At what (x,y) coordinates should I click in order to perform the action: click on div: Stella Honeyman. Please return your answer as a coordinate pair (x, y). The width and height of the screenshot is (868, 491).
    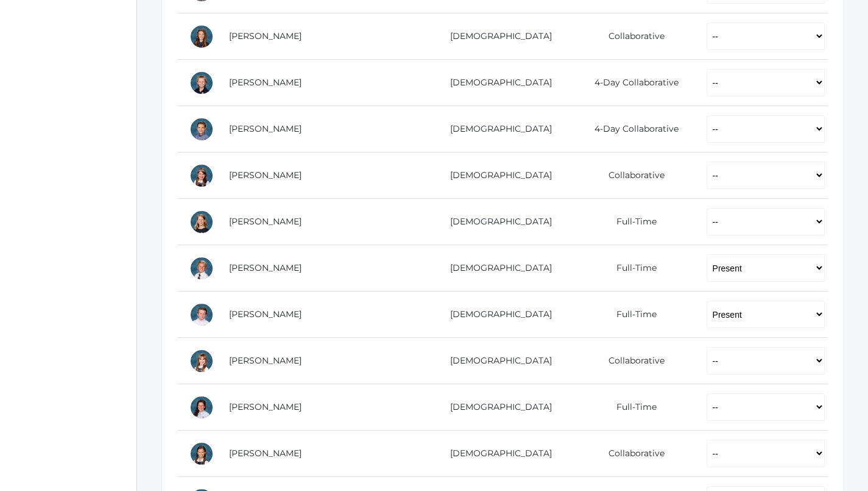
    Looking at the image, I should click on (201, 408).